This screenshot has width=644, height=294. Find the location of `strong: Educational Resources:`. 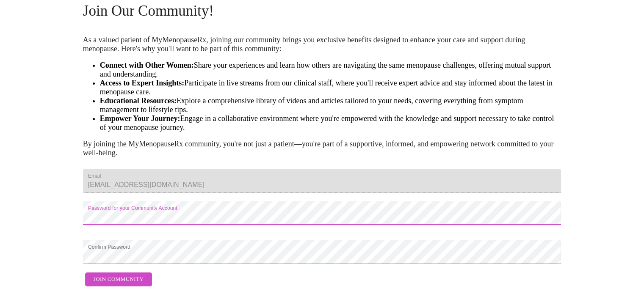

strong: Educational Resources: is located at coordinates (138, 101).